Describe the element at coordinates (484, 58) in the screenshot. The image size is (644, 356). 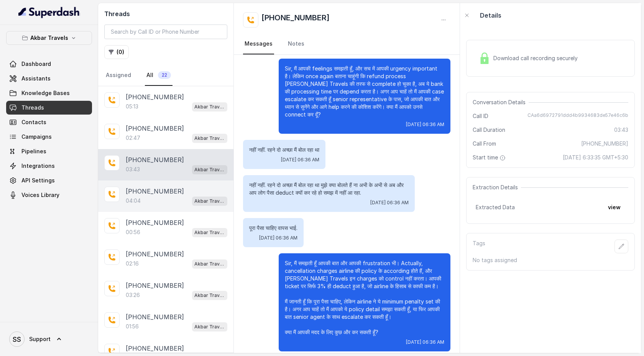
I see `img: Lock Icon` at that location.